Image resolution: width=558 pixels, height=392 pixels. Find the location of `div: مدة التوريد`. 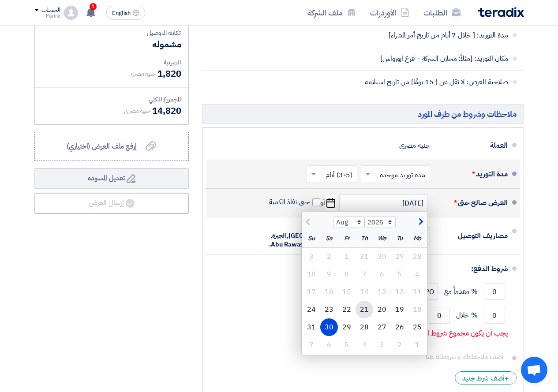

div: مدة التوريد is located at coordinates (472, 174).